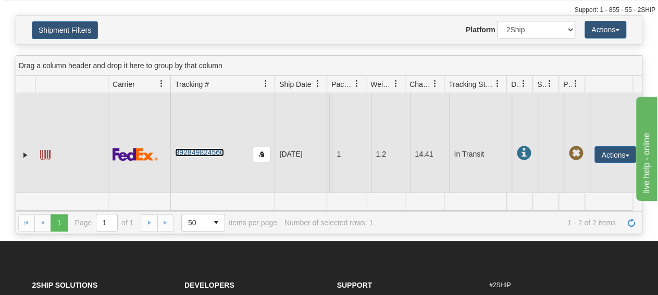  I want to click on span: 50, so click(195, 223).